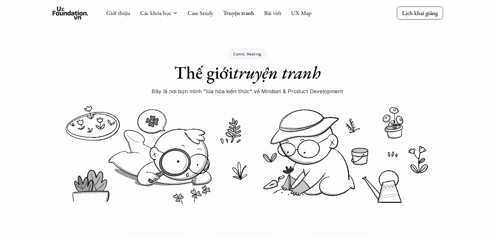 This screenshot has height=238, width=495. Describe the element at coordinates (247, 91) in the screenshot. I see `p: Đây là nơi bọn mình "lúa hóa kiến thức" về Mindset & Product Development` at that location.